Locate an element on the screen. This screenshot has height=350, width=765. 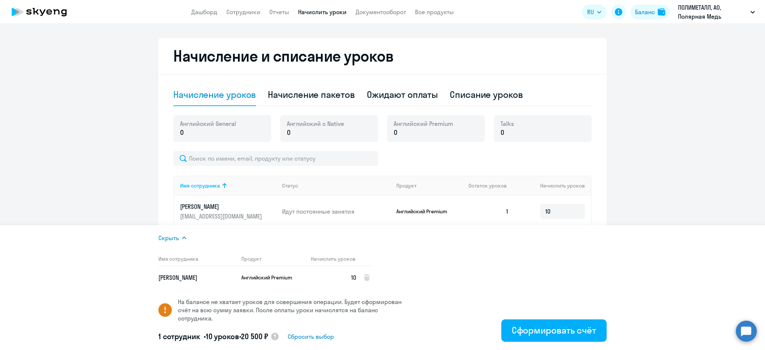
th: Имя сотрудника is located at coordinates (197, 259).